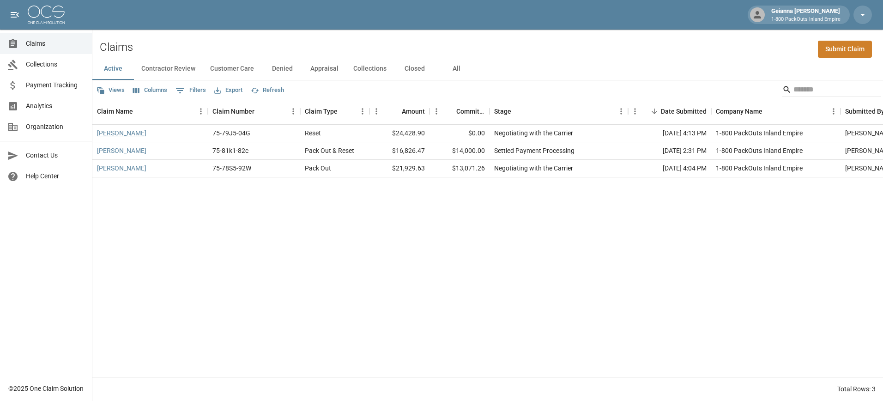  What do you see at coordinates (459, 169) in the screenshot?
I see `div: $13,071.26` at bounding box center [459, 169].